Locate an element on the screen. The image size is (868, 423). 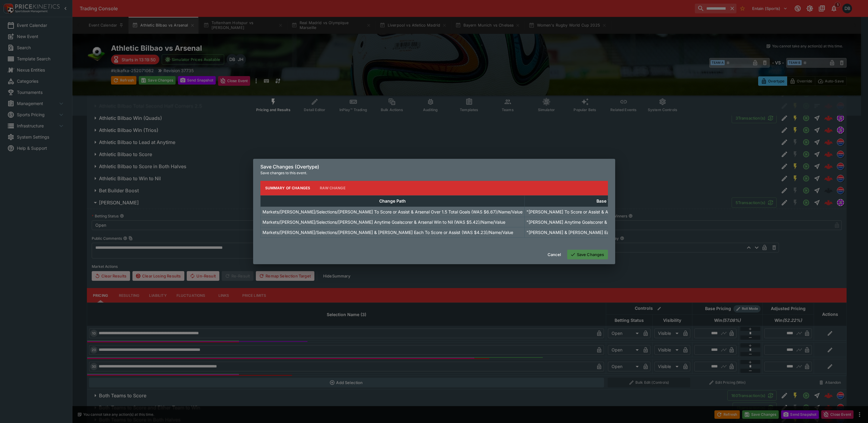
button: Save Changes is located at coordinates (587, 255).